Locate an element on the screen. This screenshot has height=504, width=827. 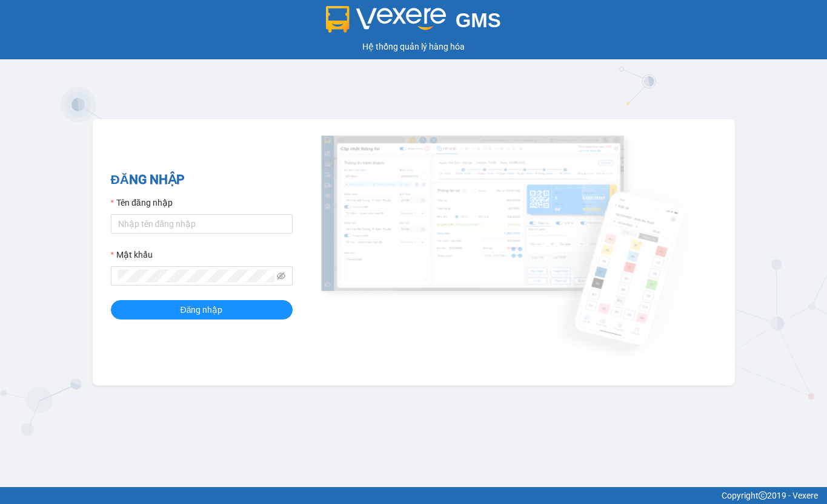
span: copyright is located at coordinates (762, 496).